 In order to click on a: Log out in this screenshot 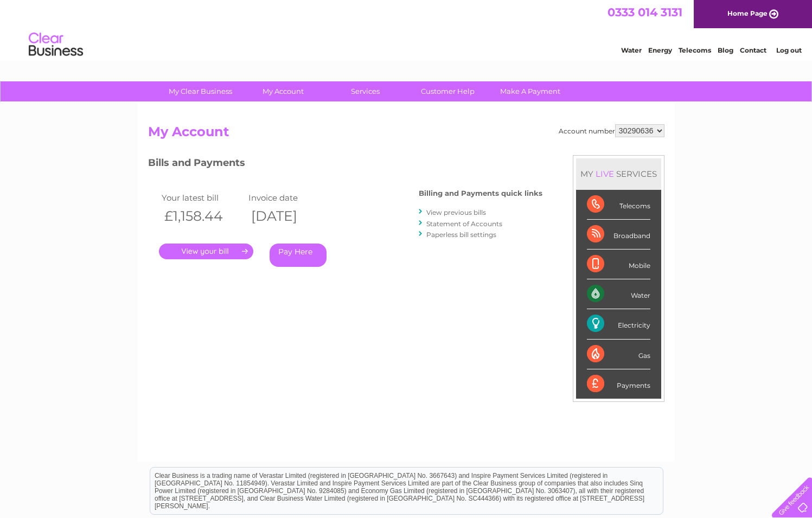, I will do `click(788, 50)`.